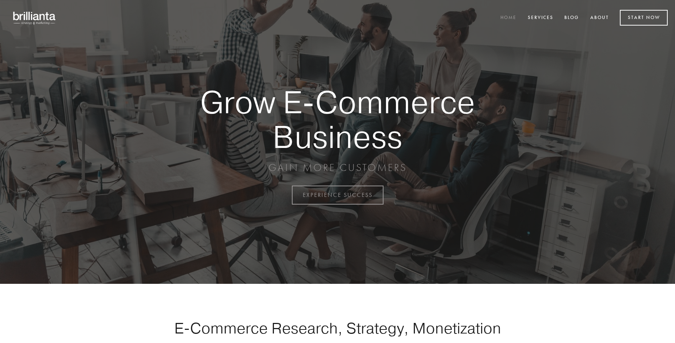 The height and width of the screenshot is (343, 675). What do you see at coordinates (644, 18) in the screenshot?
I see `a: Start Now` at bounding box center [644, 18].